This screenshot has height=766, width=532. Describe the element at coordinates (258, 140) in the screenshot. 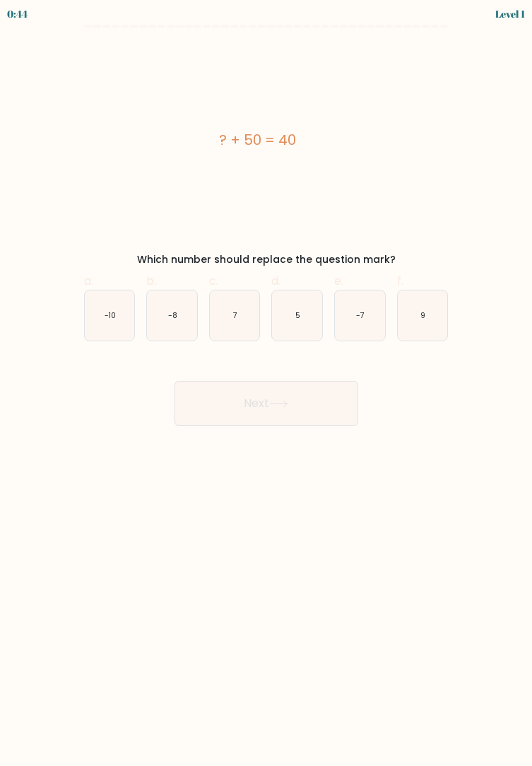

I see `div: ? + 50 = 40` at that location.